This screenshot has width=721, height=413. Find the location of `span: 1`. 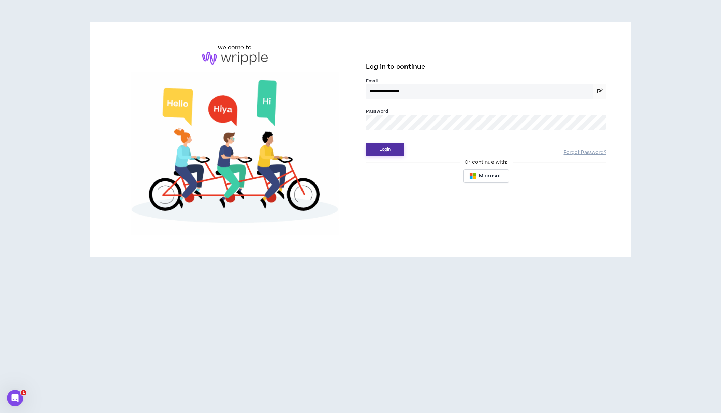

span: 1 is located at coordinates (24, 393).